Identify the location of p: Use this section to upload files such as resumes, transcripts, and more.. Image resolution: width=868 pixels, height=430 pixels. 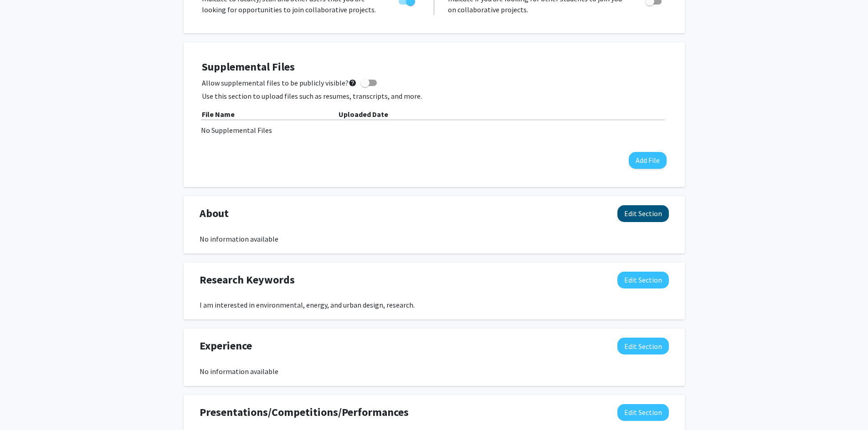
(434, 96).